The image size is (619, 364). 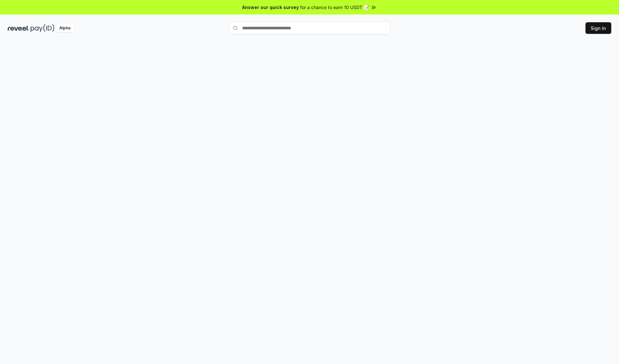 I want to click on span: Answer our quick survey, so click(x=270, y=7).